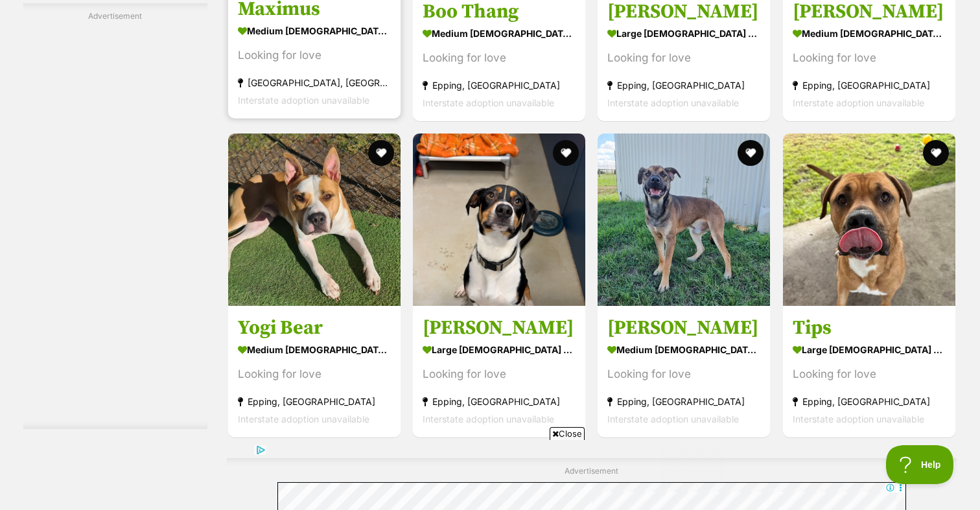  Describe the element at coordinates (115, 216) in the screenshot. I see `div: Advertisement` at that location.